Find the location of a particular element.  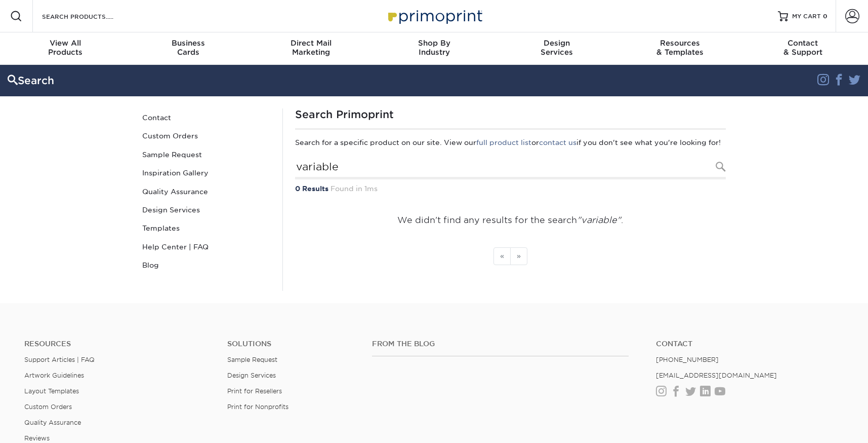

div: Products is located at coordinates (65, 48).